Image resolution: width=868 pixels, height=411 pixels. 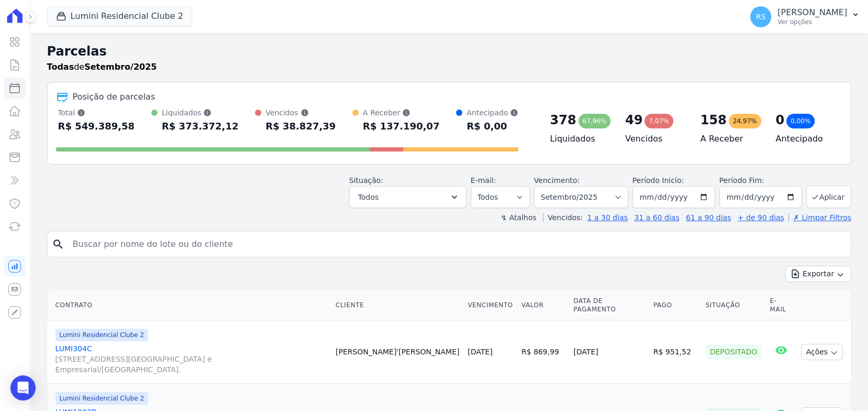 What do you see at coordinates (189, 305) in the screenshot?
I see `th: Contrato` at bounding box center [189, 305].